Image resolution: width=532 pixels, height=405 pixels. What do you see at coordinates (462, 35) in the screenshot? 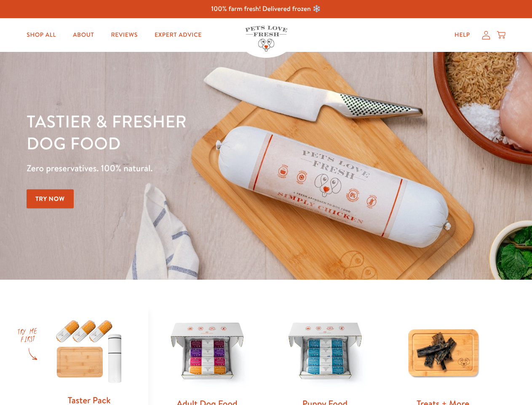
I see `a: Help` at bounding box center [462, 35].